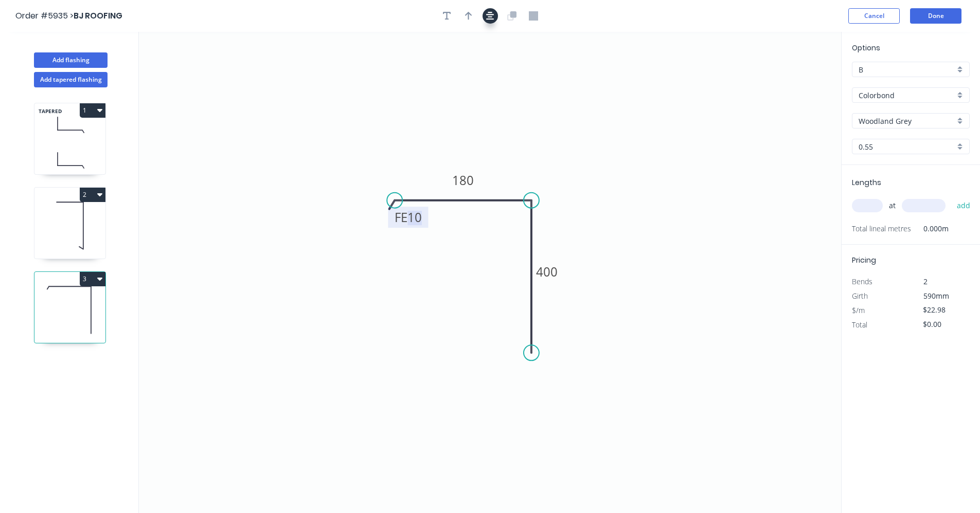 The height and width of the screenshot is (513, 980). What do you see at coordinates (906, 70) in the screenshot?
I see `input: Price level` at bounding box center [906, 70].